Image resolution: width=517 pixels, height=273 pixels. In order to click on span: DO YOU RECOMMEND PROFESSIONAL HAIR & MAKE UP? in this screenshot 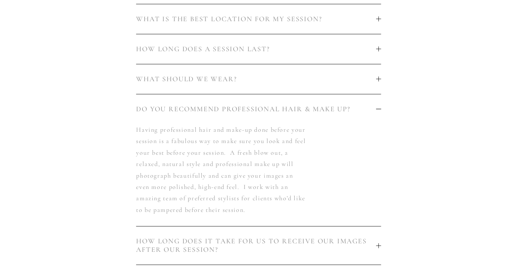, I will do `click(256, 109)`.